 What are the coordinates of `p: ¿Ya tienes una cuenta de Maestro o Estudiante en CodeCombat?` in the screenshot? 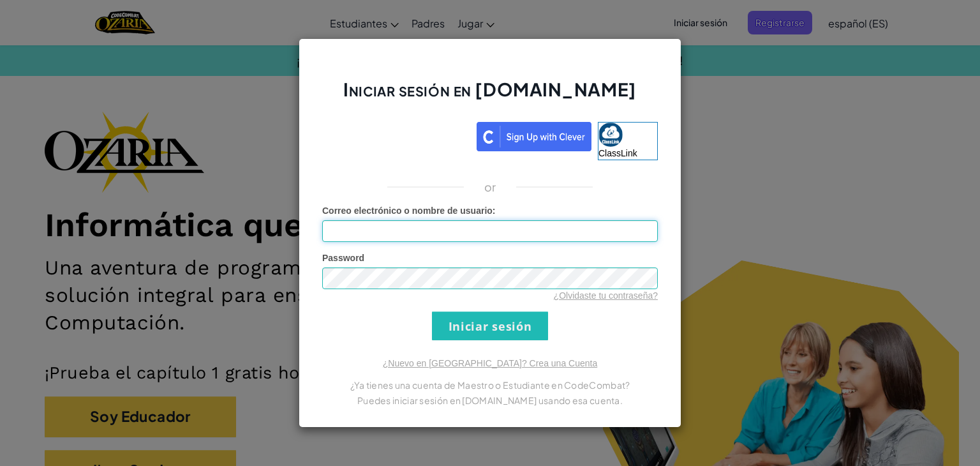 It's located at (490, 385).